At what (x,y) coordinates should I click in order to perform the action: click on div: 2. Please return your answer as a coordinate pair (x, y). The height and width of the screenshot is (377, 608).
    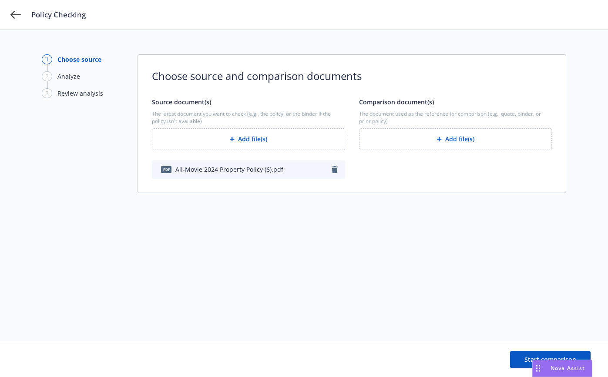
    Looking at the image, I should click on (47, 76).